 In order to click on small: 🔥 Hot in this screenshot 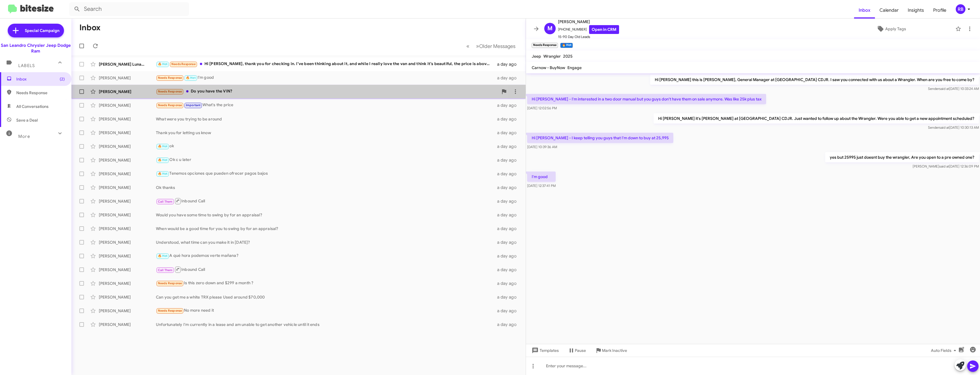, I will do `click(566, 46)`.